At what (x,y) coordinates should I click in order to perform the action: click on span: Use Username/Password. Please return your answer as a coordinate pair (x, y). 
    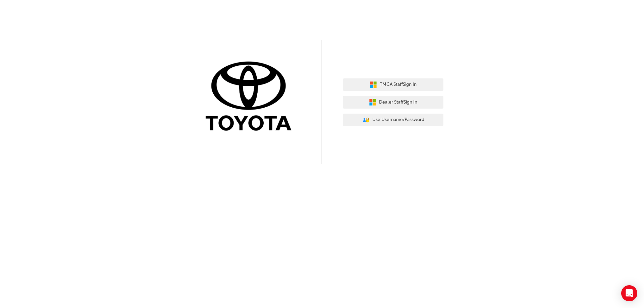
    Looking at the image, I should click on (398, 120).